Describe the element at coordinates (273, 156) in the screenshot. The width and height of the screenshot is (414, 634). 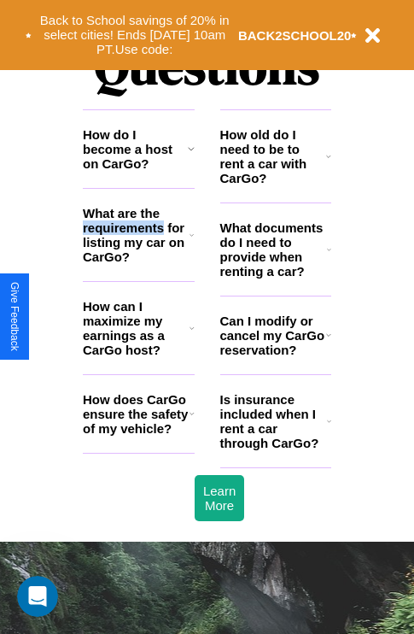
I see `h3: How old do I need to be to rent a car with CarGo?` at that location.